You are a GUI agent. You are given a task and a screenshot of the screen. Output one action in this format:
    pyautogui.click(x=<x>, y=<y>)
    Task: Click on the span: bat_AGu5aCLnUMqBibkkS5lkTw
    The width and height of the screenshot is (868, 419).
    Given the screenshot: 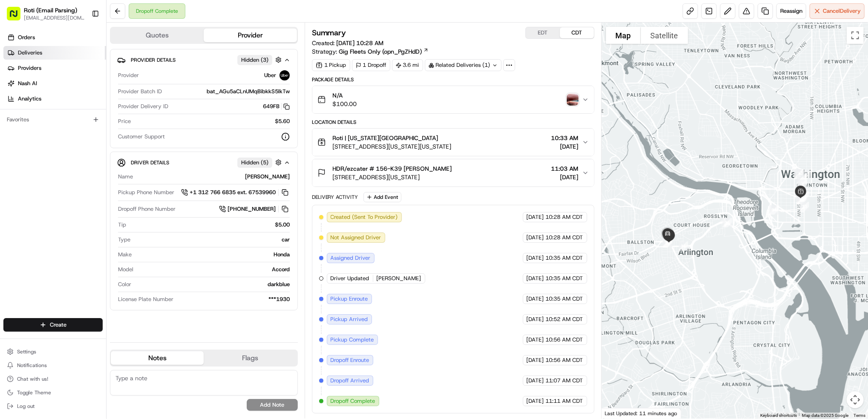 What is the action you would take?
    pyautogui.click(x=248, y=91)
    